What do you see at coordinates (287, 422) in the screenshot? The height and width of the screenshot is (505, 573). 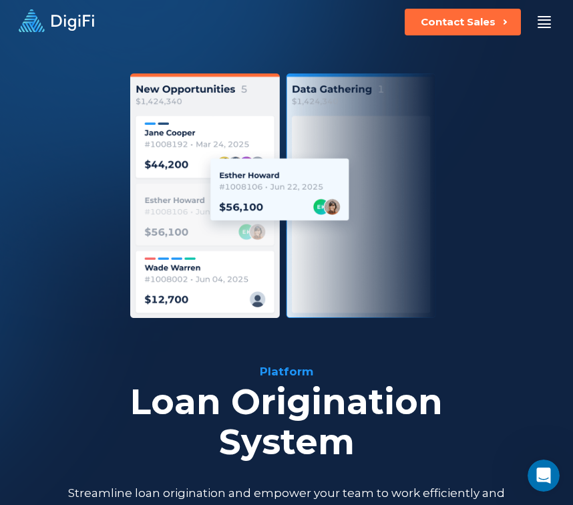 I see `div: Loan Origination System` at bounding box center [287, 422].